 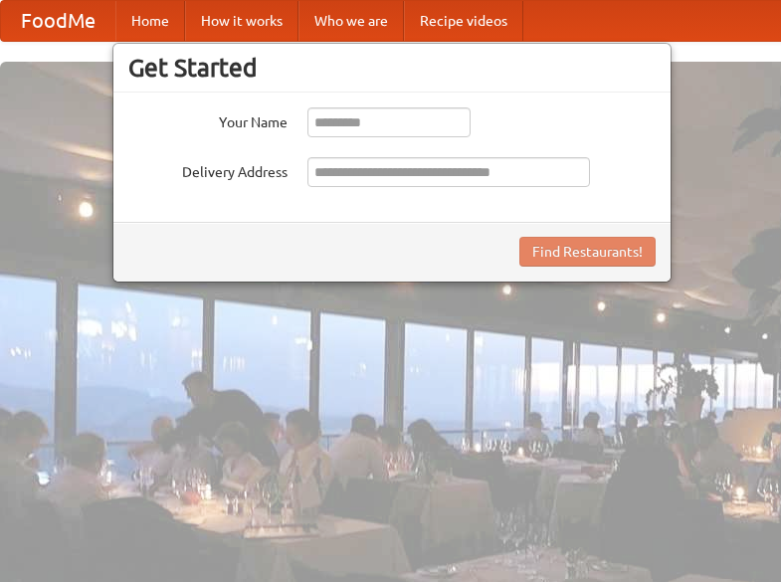 I want to click on a: Home, so click(x=150, y=21).